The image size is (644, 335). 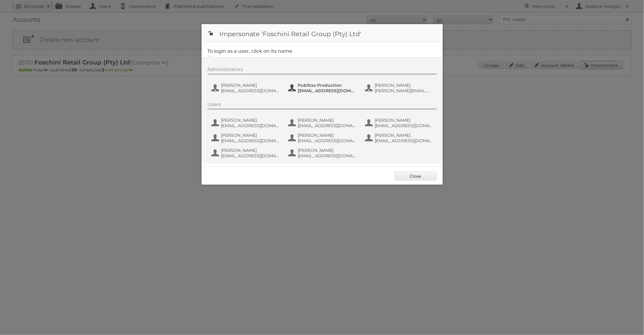 What do you see at coordinates (416, 176) in the screenshot?
I see `a: Close` at bounding box center [416, 176].